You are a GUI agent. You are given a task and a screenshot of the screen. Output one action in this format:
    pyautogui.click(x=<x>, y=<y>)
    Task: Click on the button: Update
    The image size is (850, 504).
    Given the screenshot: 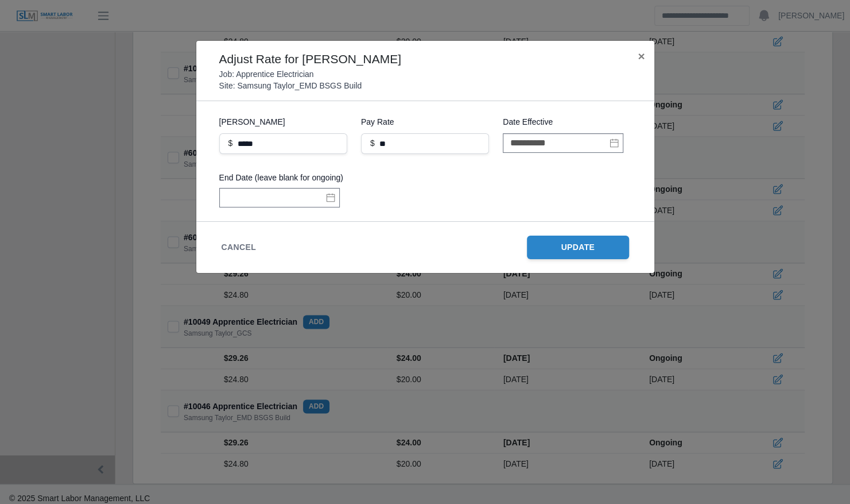 What is the action you would take?
    pyautogui.click(x=578, y=247)
    